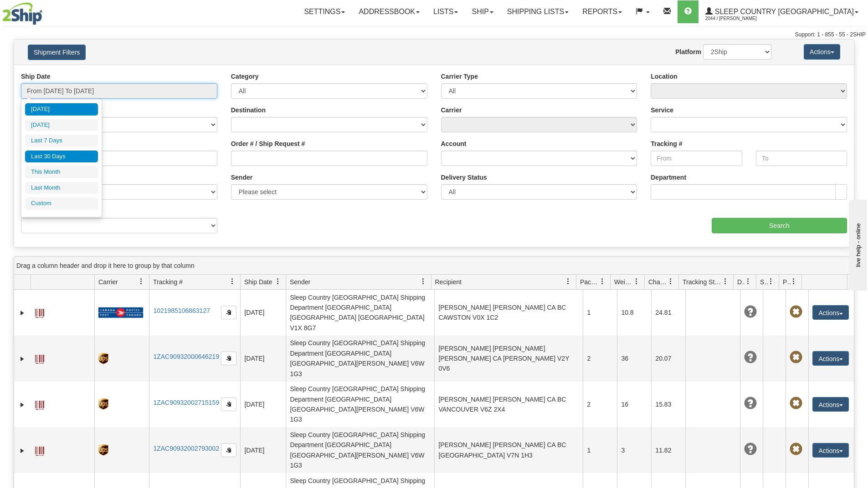 This screenshot has height=488, width=868. Describe the element at coordinates (62, 172) in the screenshot. I see `li: This Month` at that location.